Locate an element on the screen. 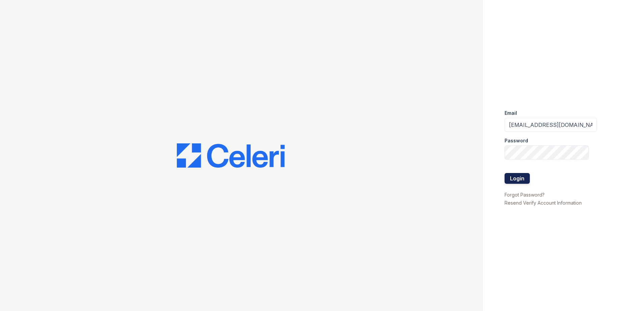 The width and height of the screenshot is (644, 311). label: Email is located at coordinates (510, 113).